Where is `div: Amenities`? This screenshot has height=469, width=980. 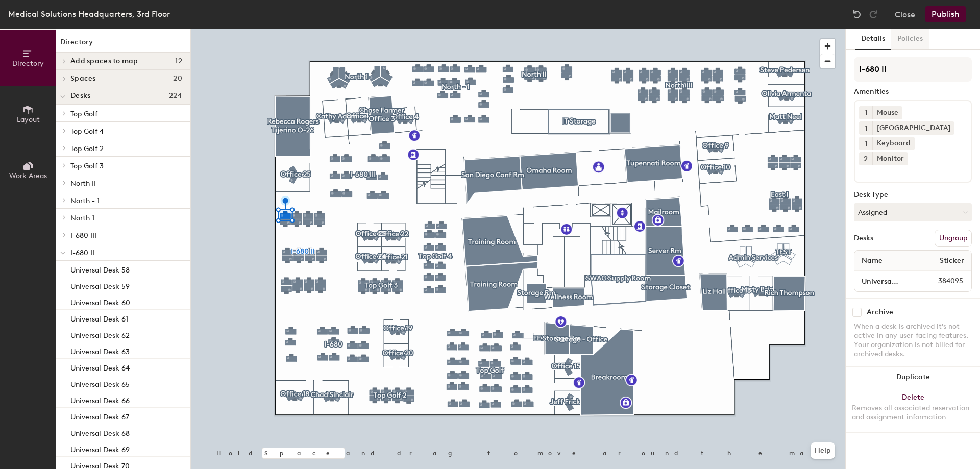
div: Amenities is located at coordinates (913, 92).